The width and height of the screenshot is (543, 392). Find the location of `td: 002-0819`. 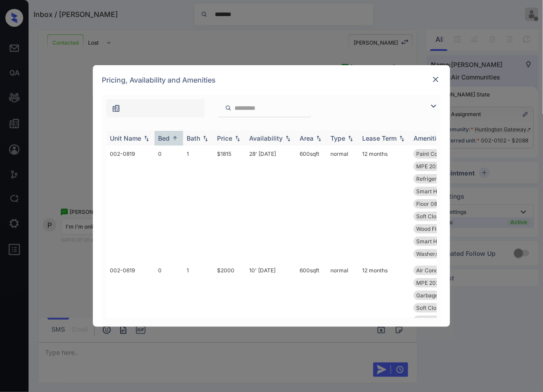

td: 002-0819 is located at coordinates (131, 204).